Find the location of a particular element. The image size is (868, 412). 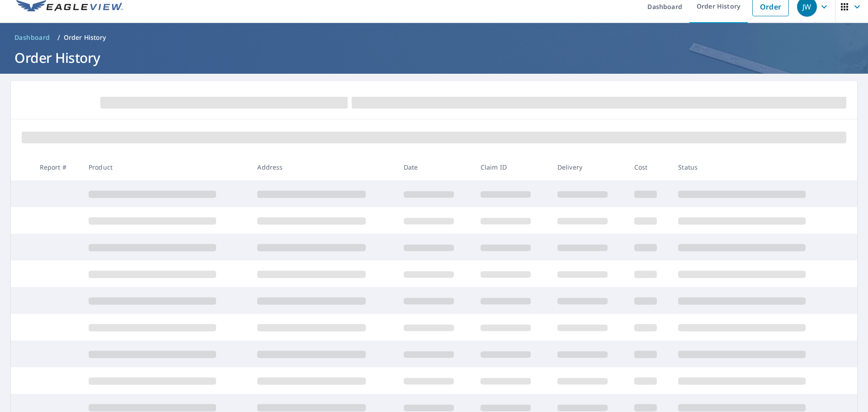

span: Dashboard is located at coordinates (32, 38).